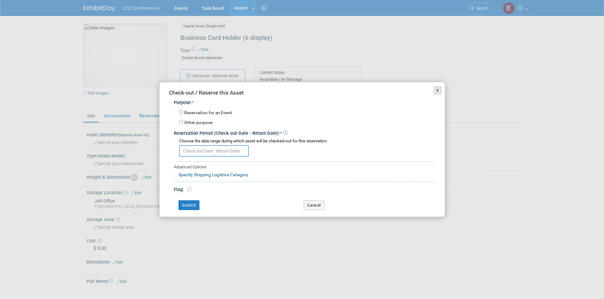 Image resolution: width=604 pixels, height=299 pixels. I want to click on label: Other purpose, so click(198, 123).